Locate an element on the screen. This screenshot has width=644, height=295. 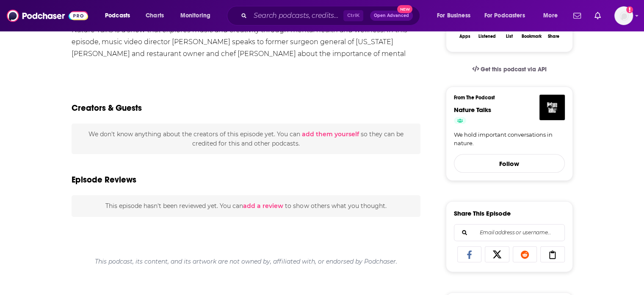
button: Follow is located at coordinates (509, 163).